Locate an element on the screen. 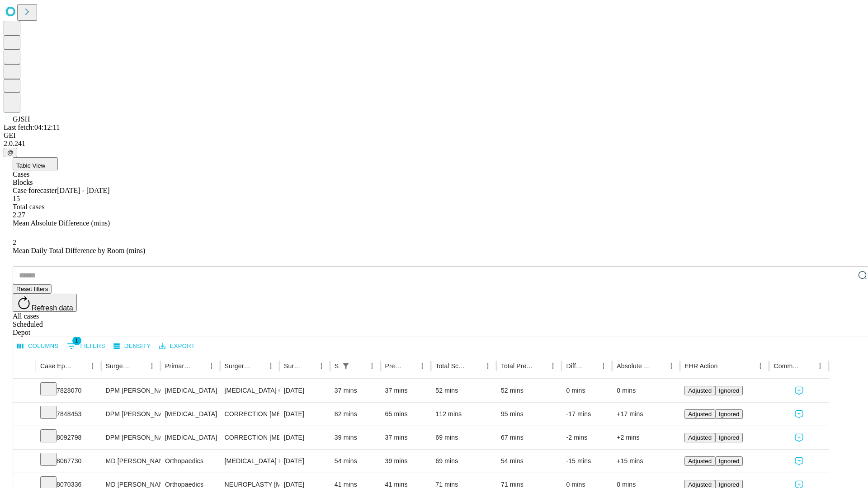  div: 112 mins is located at coordinates (463, 414).